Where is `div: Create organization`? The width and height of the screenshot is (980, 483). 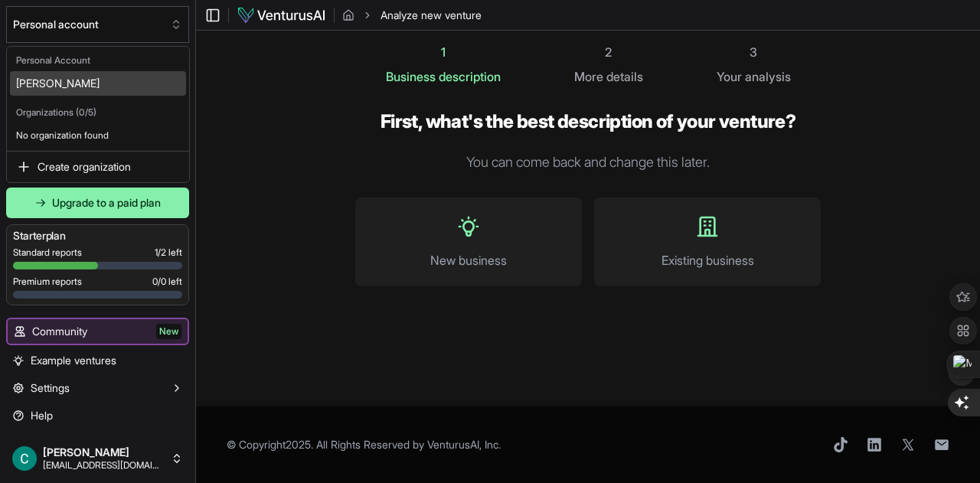
div: Create organization is located at coordinates (98, 167).